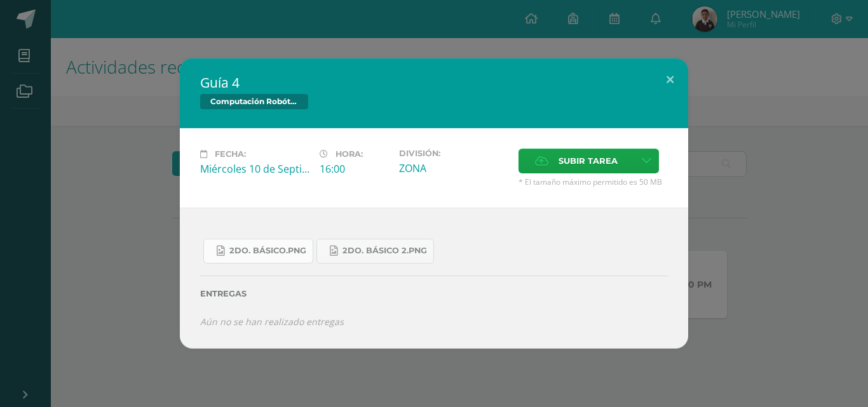  I want to click on a: 2do. Básico 2.png, so click(375, 251).